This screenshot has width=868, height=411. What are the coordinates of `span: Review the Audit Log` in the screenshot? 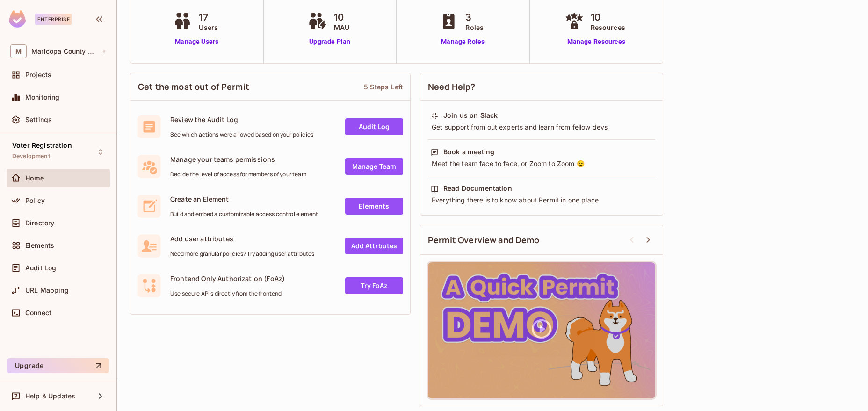 It's located at (242, 119).